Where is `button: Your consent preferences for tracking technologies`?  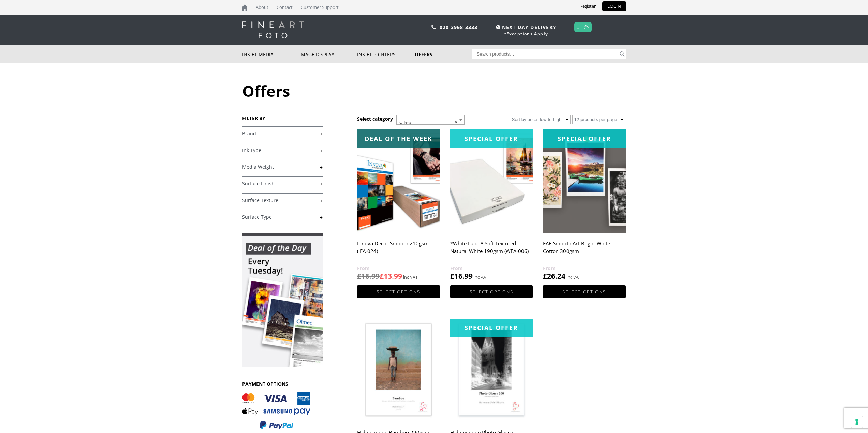 button: Your consent preferences for tracking technologies is located at coordinates (857, 422).